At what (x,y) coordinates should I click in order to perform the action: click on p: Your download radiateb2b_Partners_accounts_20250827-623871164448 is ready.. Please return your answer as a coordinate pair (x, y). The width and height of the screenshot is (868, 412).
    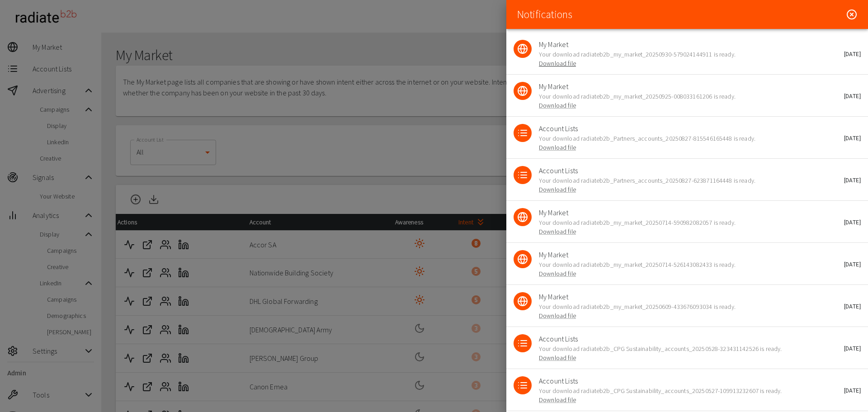
    Looking at the image, I should click on (692, 185).